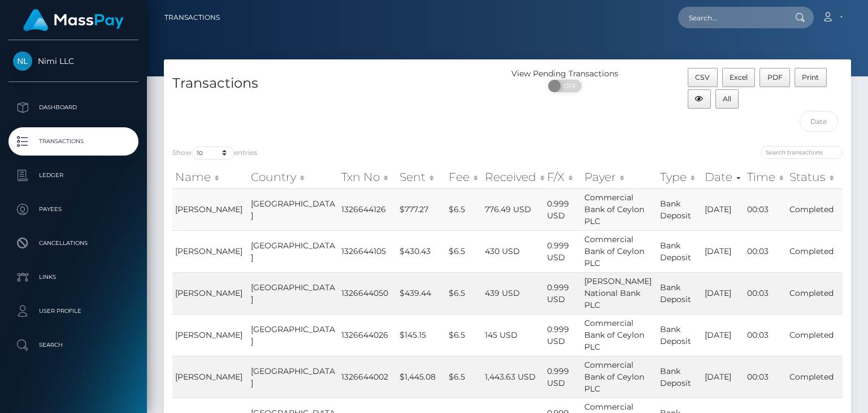 The width and height of the screenshot is (868, 413). What do you see at coordinates (421, 293) in the screenshot?
I see `td: $439.44` at bounding box center [421, 293].